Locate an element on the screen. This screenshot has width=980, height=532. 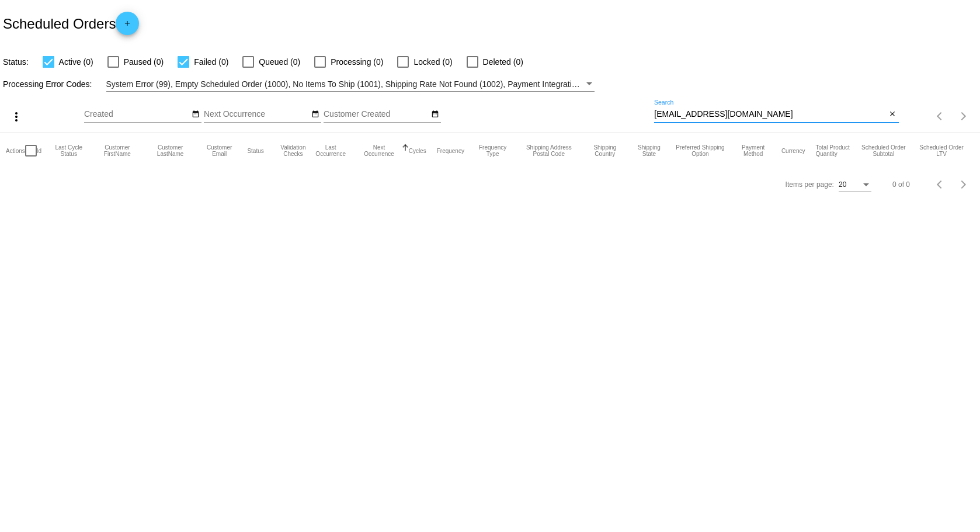
mat-icon: more_vert is located at coordinates (17, 117).